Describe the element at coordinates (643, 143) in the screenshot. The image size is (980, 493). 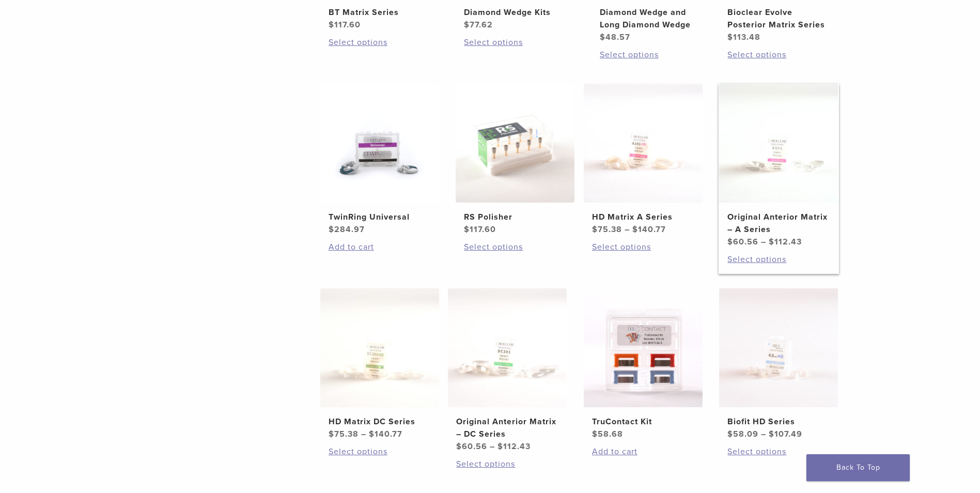
I see `img: HD Matrix A Series` at that location.